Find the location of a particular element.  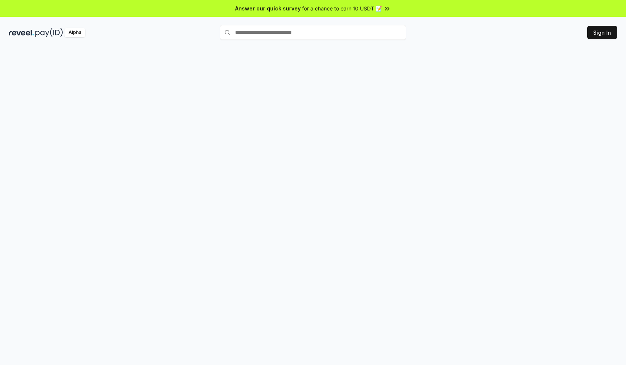

div: Alpha is located at coordinates (75, 32).